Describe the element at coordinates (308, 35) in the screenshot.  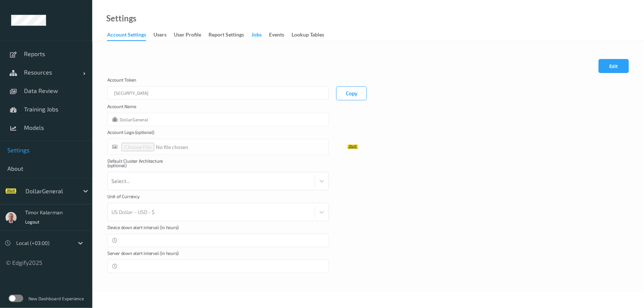
I see `div: Lookup Tables` at that location.